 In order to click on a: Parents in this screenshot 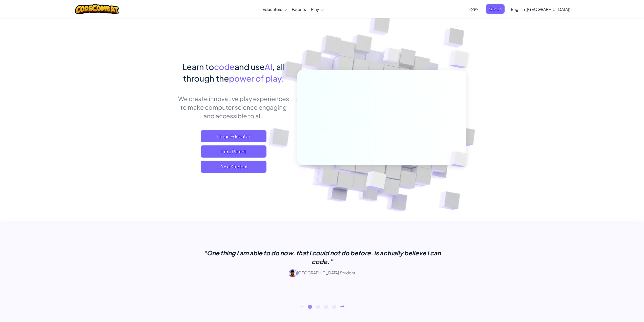, I will do `click(299, 9)`.